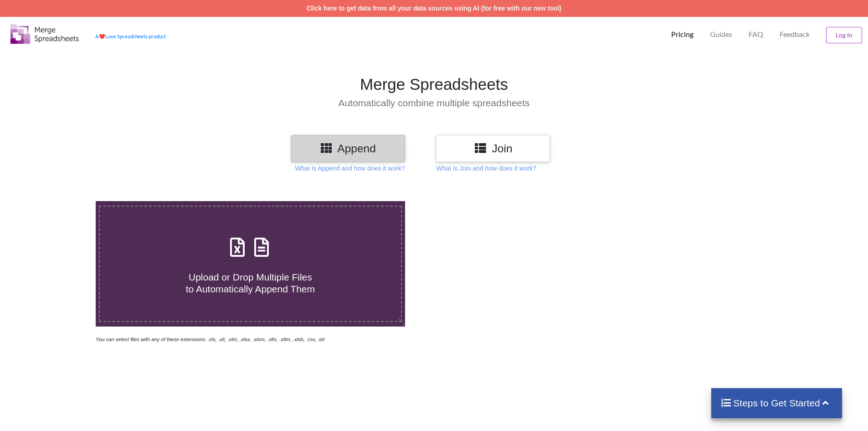 The height and width of the screenshot is (431, 868). I want to click on h3: Join, so click(493, 148).